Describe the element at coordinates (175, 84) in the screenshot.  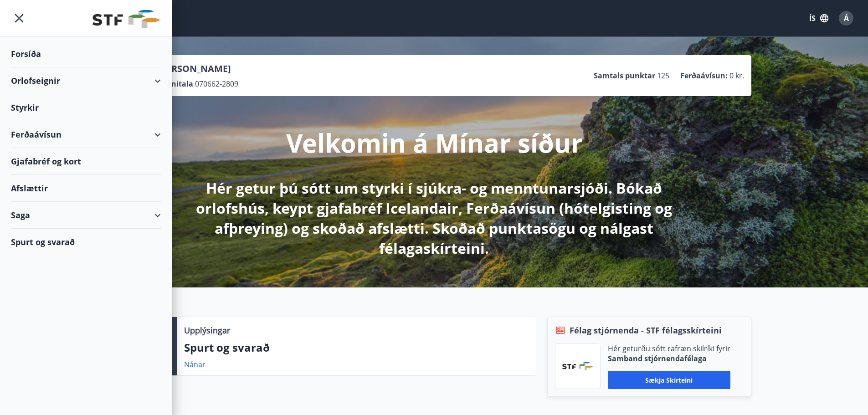
I see `p: Kennitala` at that location.